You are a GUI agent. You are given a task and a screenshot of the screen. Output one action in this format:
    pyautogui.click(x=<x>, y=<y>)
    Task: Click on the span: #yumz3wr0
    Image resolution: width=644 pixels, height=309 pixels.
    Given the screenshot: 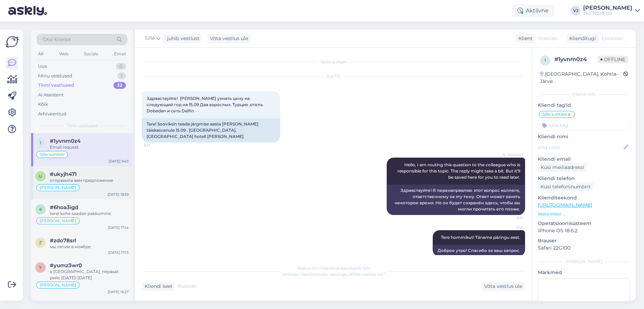 What is the action you would take?
    pyautogui.click(x=66, y=266)
    